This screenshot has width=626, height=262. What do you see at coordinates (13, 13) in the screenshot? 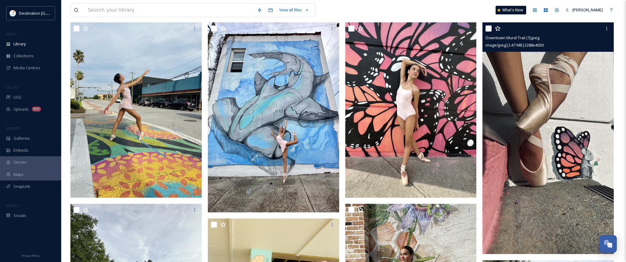
I see `img: download.png` at bounding box center [13, 13].